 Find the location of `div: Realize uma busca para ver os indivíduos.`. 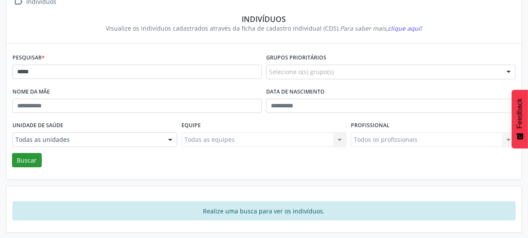

div: Realize uma busca para ver os indivíduos. is located at coordinates (264, 210).